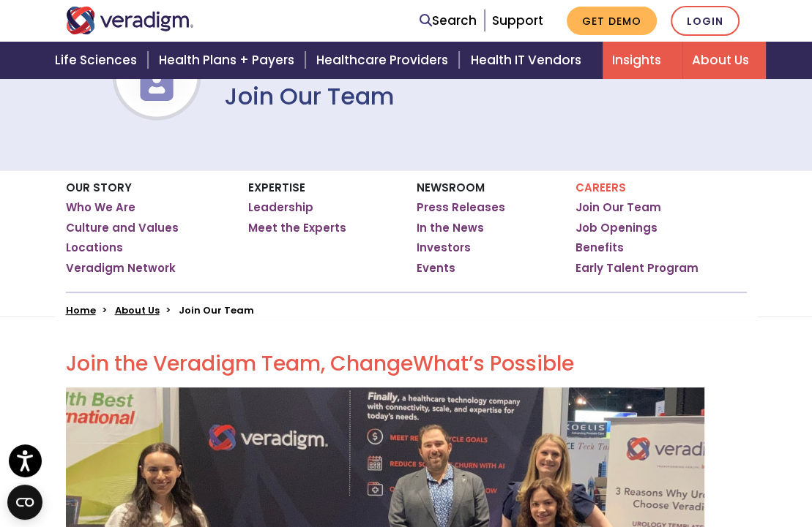  I want to click on a: Search, so click(448, 20).